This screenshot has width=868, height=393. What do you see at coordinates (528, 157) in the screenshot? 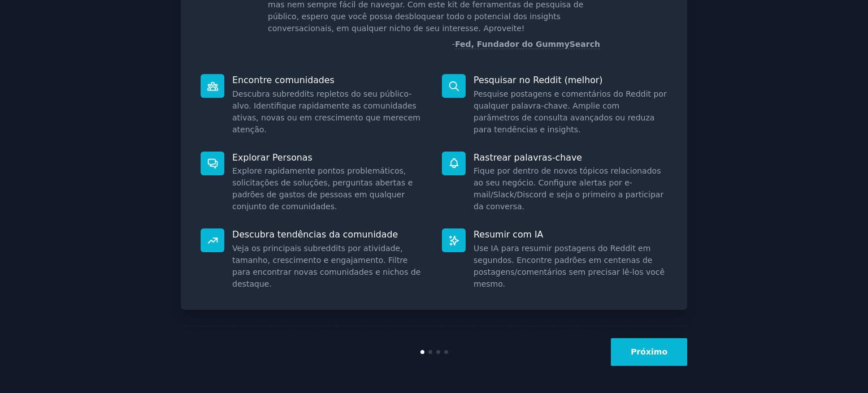
I see `font: Rastrear palavras-chave` at bounding box center [528, 157].